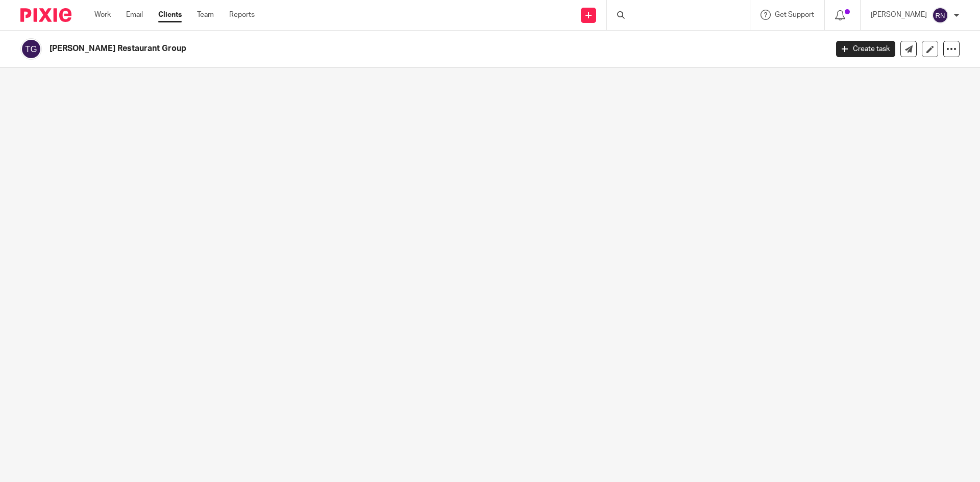 Image resolution: width=980 pixels, height=482 pixels. I want to click on a: Team, so click(205, 14).